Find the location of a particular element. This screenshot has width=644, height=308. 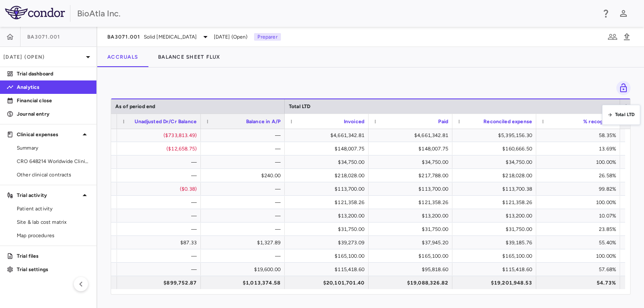

div: ($733,813.49) is located at coordinates (160, 135).